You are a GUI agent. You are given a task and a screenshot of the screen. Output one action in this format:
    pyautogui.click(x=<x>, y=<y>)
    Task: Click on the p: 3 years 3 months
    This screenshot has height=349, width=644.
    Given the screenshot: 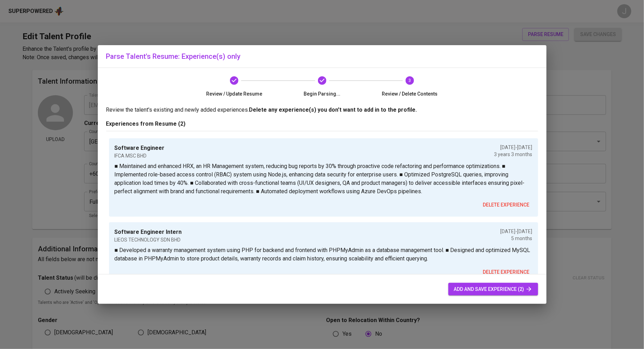 What is the action you would take?
    pyautogui.click(x=513, y=154)
    